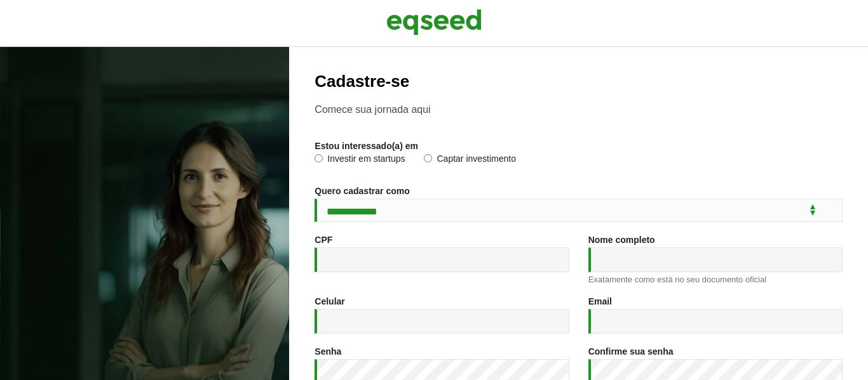 This screenshot has width=868, height=380. I want to click on label: Confirme sua senha, so click(631, 351).